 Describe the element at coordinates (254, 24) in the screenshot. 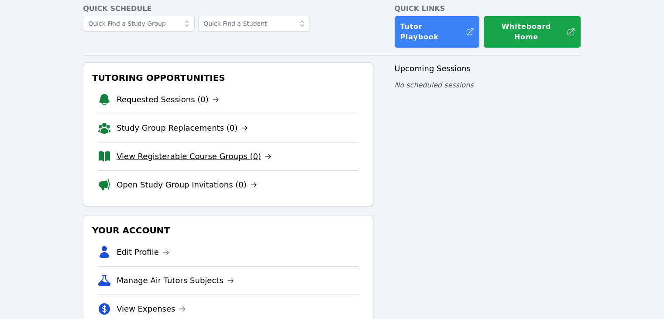

I see `input: Quick Find a Student` at that location.